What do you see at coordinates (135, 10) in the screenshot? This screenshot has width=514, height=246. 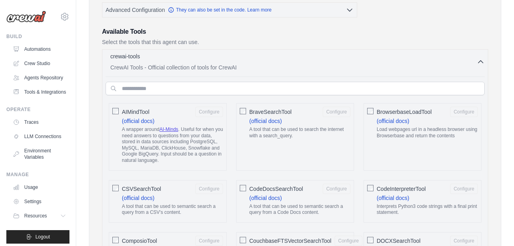 I see `span: Advanced Configuration` at bounding box center [135, 10].